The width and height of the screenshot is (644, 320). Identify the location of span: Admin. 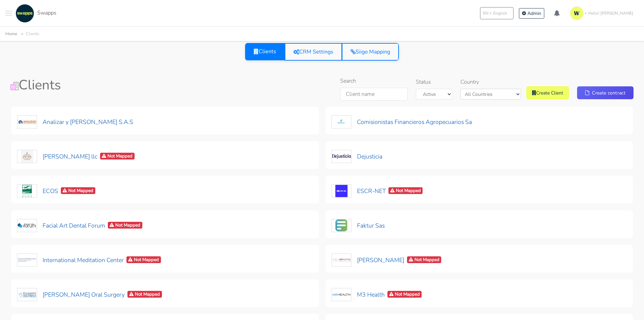
(534, 13).